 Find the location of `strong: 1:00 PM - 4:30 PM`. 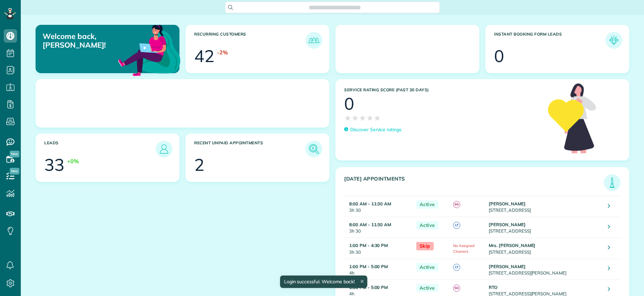

strong: 1:00 PM - 4:30 PM is located at coordinates (368, 245).